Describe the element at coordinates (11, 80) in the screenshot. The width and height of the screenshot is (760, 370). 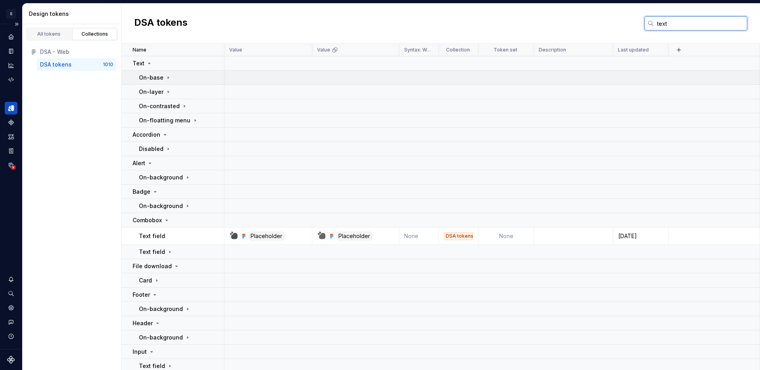
I see `div: Code automation` at that location.